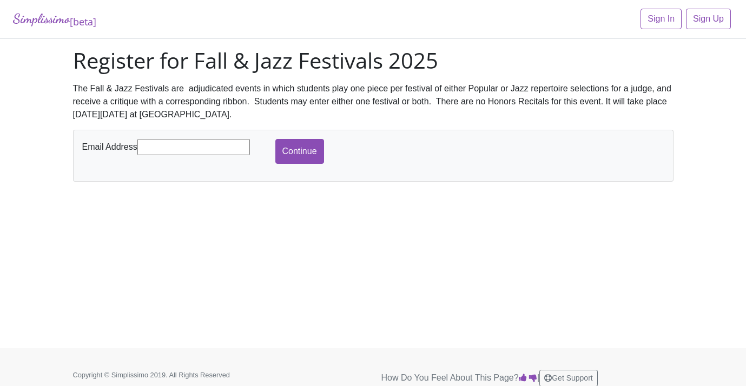 The width and height of the screenshot is (746, 386). What do you see at coordinates (83, 22) in the screenshot?
I see `sub: [beta]` at bounding box center [83, 22].